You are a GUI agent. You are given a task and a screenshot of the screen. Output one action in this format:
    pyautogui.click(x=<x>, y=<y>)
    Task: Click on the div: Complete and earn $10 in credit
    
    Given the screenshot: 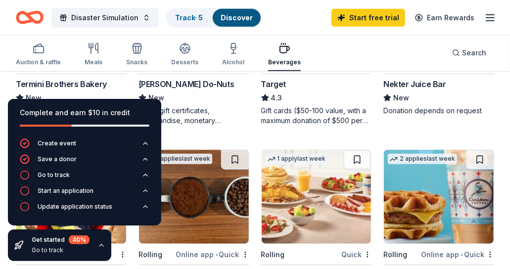 What is the action you would take?
    pyautogui.click(x=85, y=113)
    